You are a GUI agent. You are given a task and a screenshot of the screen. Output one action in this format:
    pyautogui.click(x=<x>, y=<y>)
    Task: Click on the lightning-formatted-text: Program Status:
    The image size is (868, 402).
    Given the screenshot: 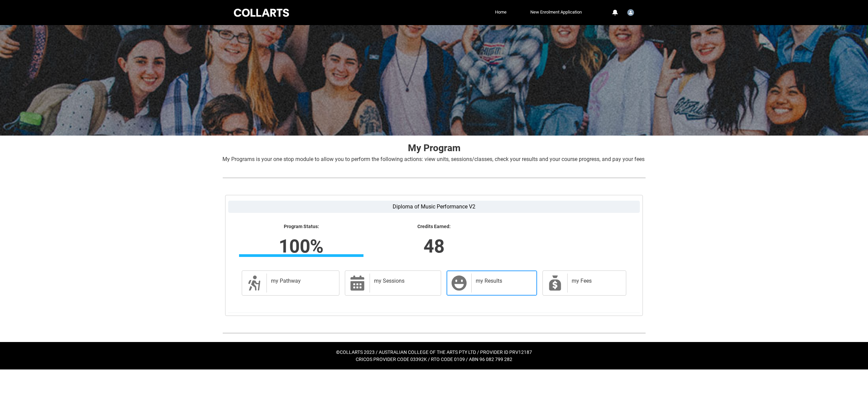 What is the action you would take?
    pyautogui.click(x=301, y=227)
    